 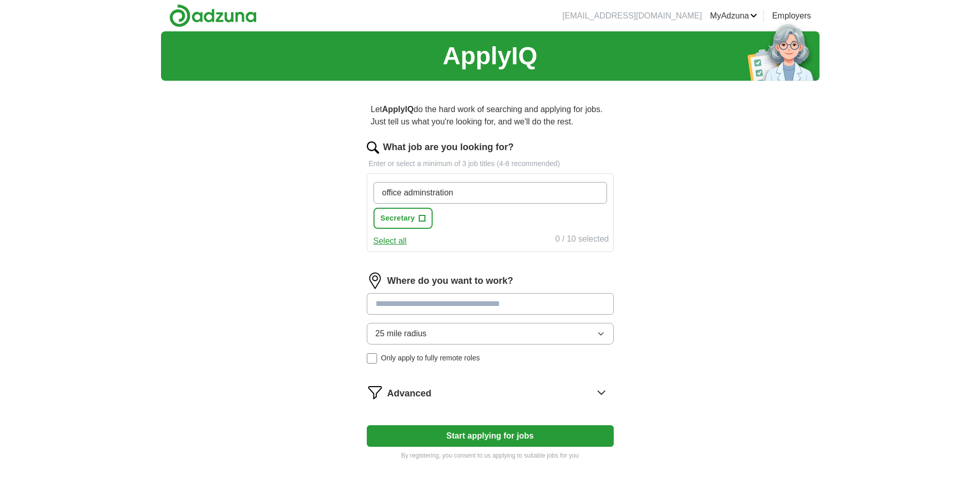 I want to click on p: Enter or select a minimum of 3 job titles (4-8 recommended), so click(x=490, y=163).